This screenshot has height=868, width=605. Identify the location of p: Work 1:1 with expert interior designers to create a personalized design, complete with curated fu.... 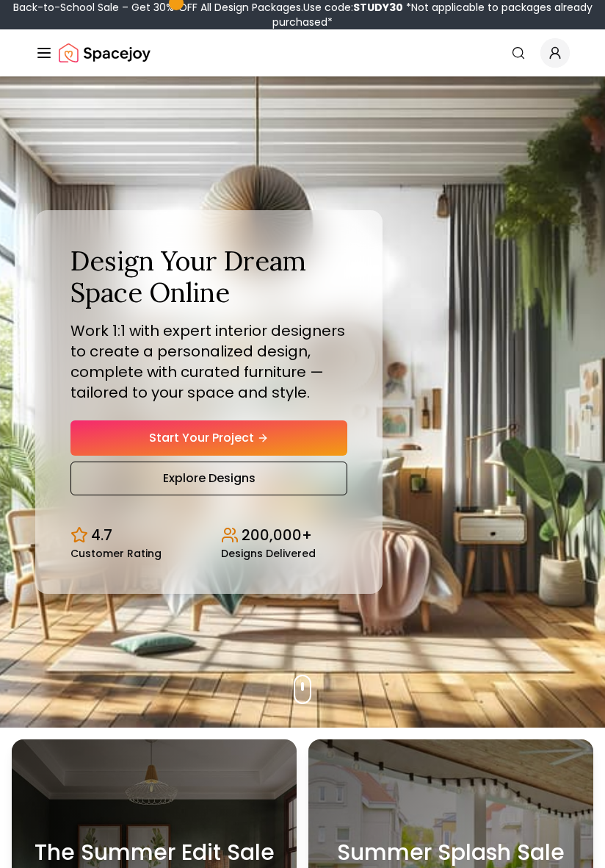
(209, 361).